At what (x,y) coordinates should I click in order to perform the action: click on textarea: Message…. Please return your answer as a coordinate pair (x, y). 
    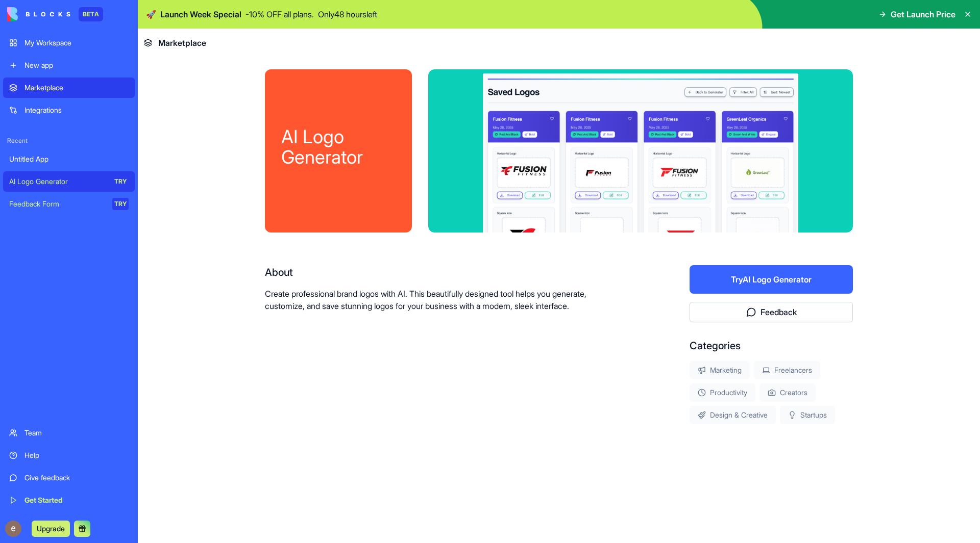
    Looking at the image, I should click on (102, 322).